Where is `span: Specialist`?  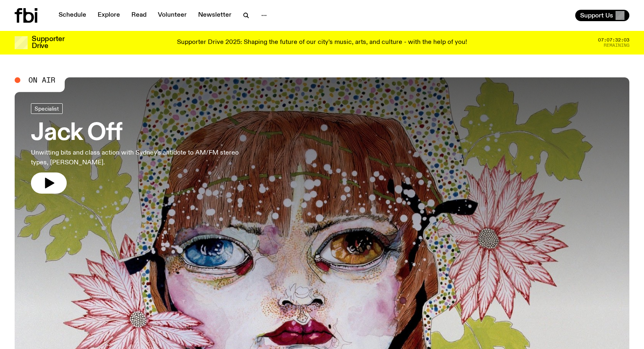 span: Specialist is located at coordinates (47, 108).